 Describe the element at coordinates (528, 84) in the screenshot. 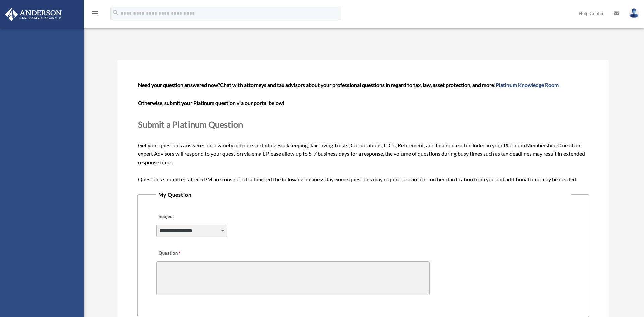

I see `a: Platinum Knowledge Room` at that location.